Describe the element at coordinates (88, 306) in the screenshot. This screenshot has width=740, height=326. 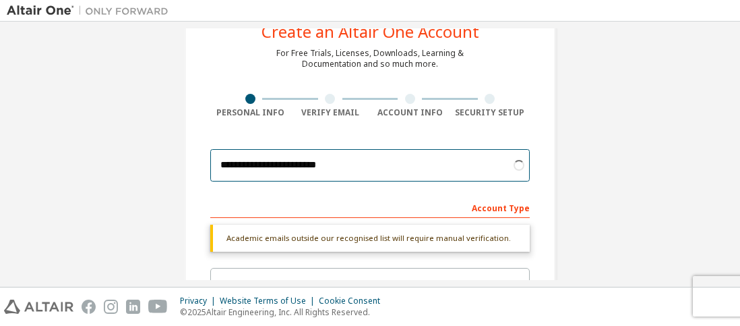
I see `img: facebook.svg` at that location.